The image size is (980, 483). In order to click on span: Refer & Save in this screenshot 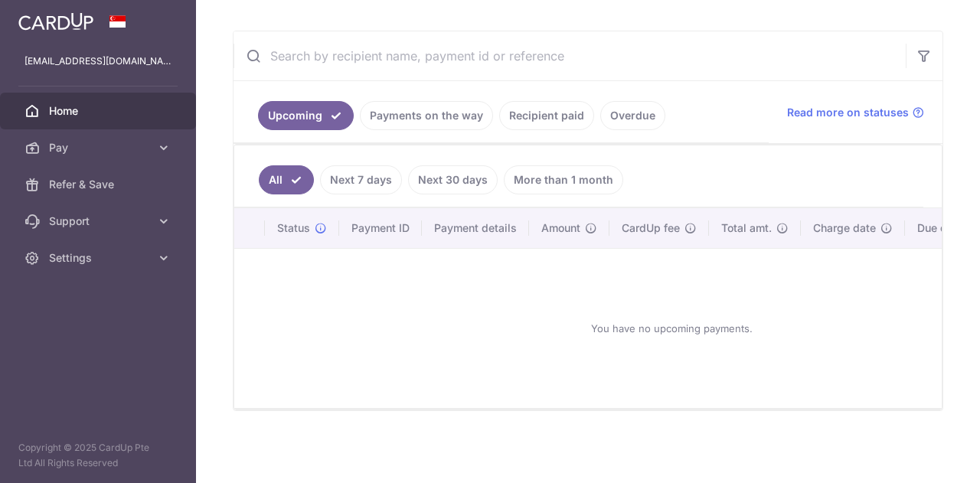, I will do `click(100, 184)`.